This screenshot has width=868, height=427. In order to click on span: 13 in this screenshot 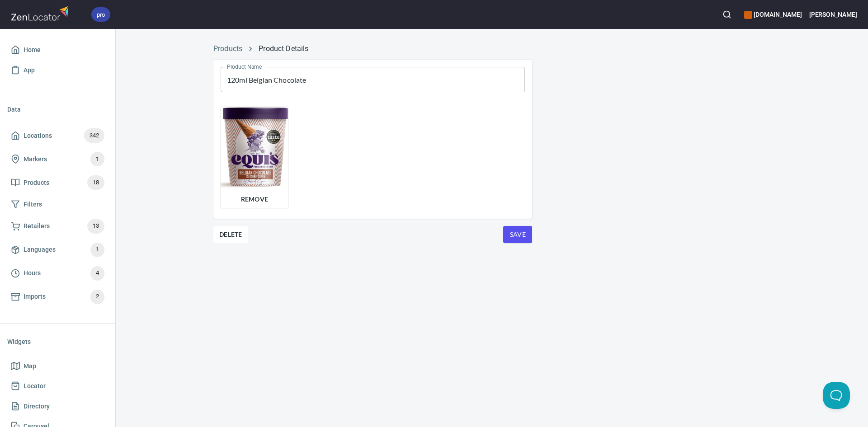, I will do `click(96, 226)`.